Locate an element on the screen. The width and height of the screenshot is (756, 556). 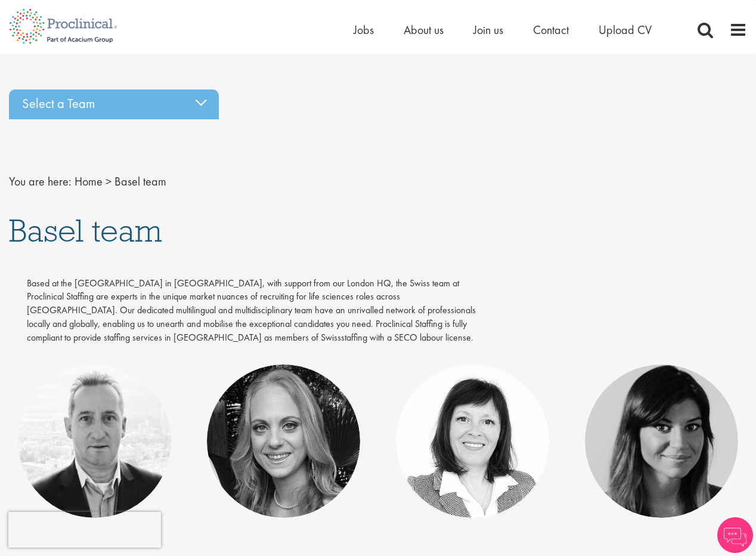
span: Jobs is located at coordinates (364, 30).